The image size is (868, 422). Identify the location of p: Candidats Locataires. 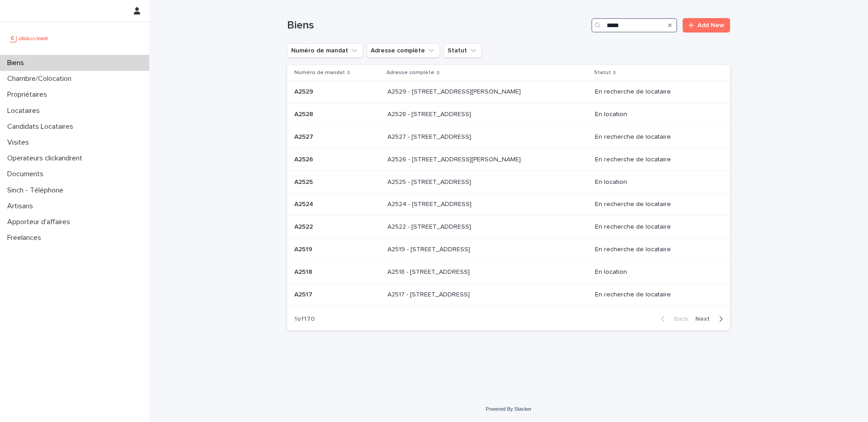
(42, 126).